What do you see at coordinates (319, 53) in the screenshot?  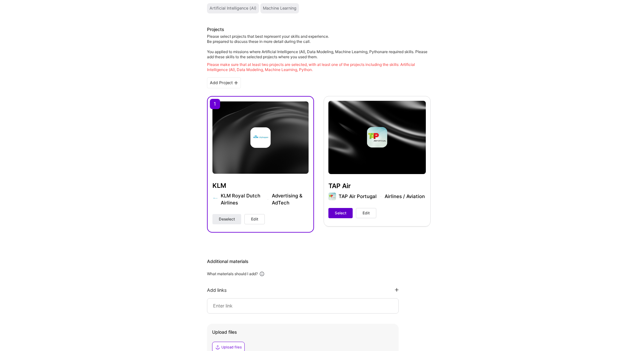 I see `div: Please select projects that best represent your skills and experience. Be prepared to discuss the...` at bounding box center [319, 53].